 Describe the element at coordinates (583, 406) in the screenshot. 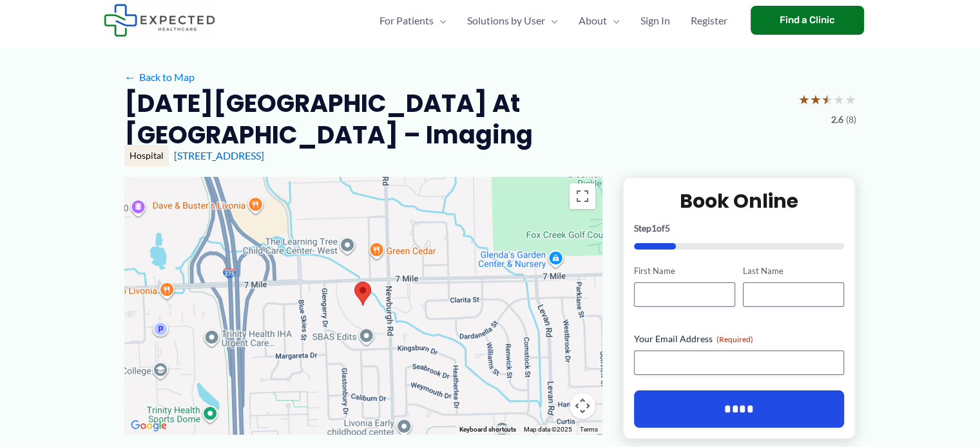

I see `button: Map camera controls` at that location.